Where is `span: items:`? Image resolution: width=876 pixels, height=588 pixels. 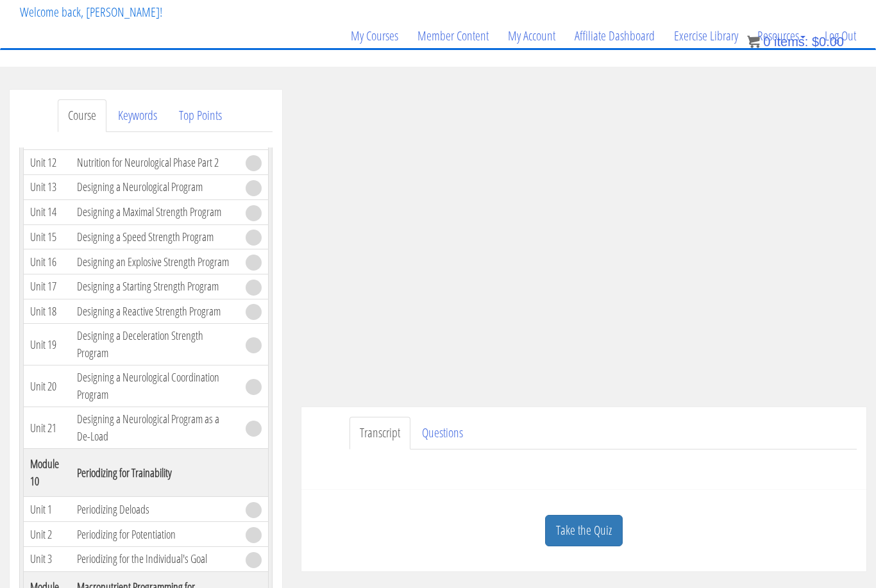
span: items: is located at coordinates (791, 41).